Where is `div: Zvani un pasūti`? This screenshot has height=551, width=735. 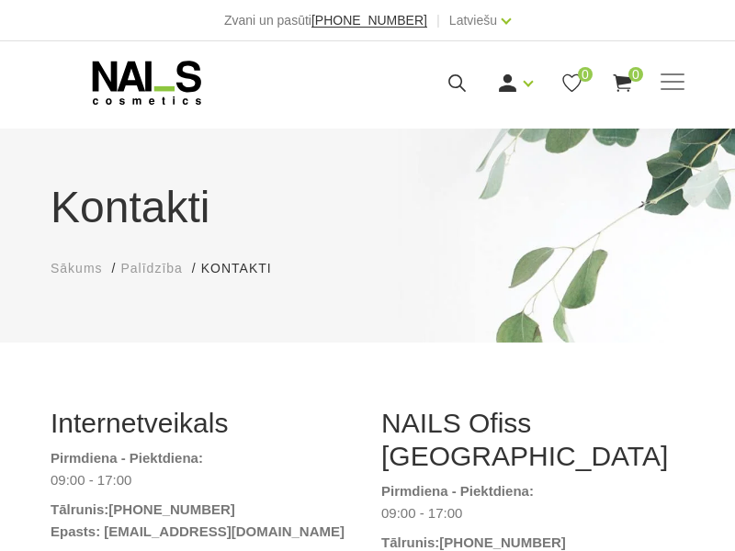
div: Zvani un pasūti is located at coordinates (325, 20).